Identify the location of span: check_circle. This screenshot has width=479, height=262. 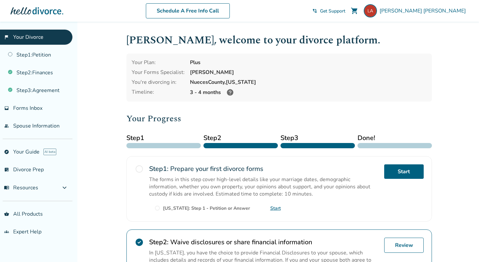
(139, 242).